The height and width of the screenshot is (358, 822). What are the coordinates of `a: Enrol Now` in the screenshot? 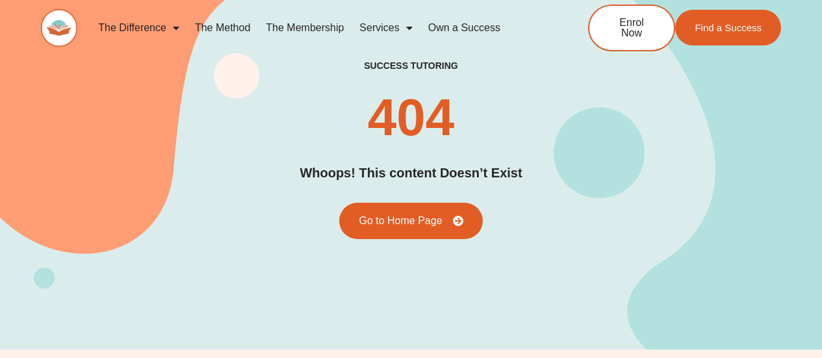 It's located at (632, 28).